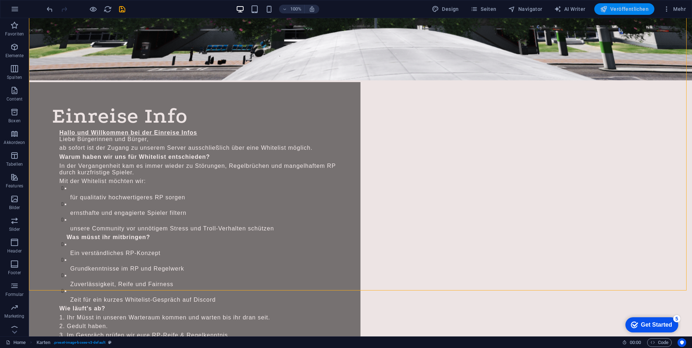 The height and width of the screenshot is (348, 692). Describe the element at coordinates (631, 343) in the screenshot. I see `h6: Session-Zeit` at that location.